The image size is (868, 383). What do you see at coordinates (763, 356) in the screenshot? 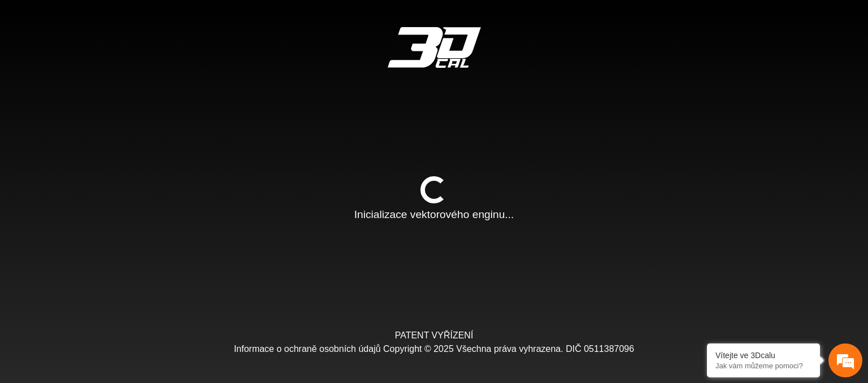
I see `div: Vítejte ve 3Dcalu` at bounding box center [763, 356].